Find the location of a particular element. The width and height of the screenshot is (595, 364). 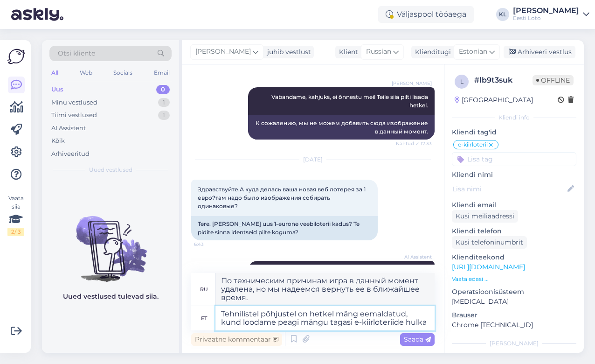

span: Nähtud ✓ 17:33 is located at coordinates (414, 143).